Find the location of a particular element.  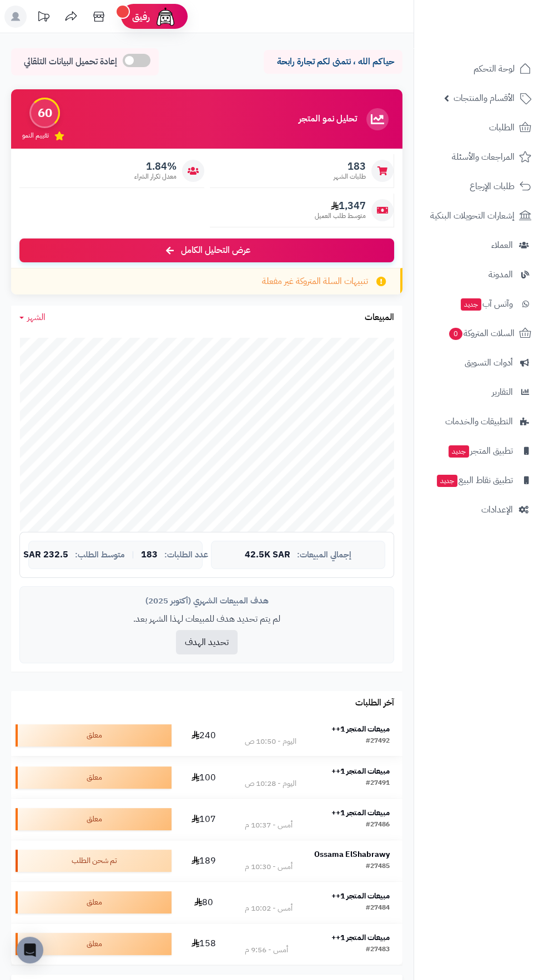

button: تحديد الهدف is located at coordinates (207, 642).